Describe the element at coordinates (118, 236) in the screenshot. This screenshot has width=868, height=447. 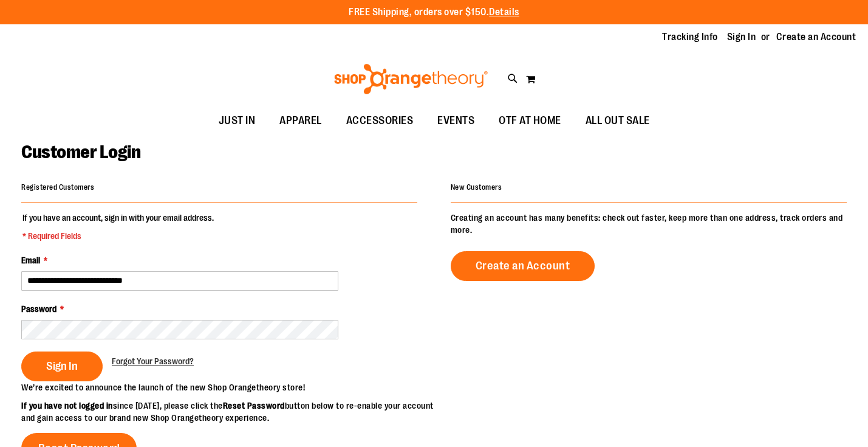
I see `span: * Required Fields` at that location.